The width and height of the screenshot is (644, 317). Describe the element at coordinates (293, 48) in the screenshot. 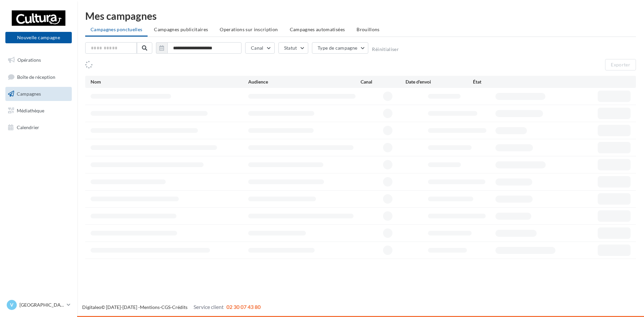

I see `button: Statut` at that location.